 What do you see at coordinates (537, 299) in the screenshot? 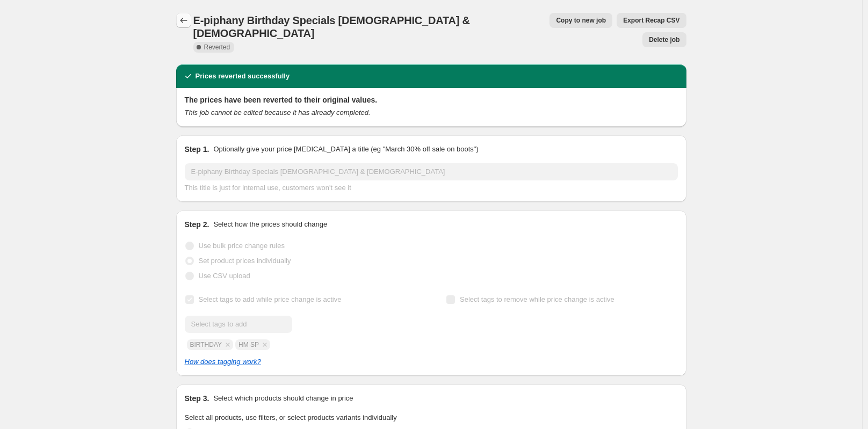
I see `span: Select tags to remove while price change is active` at bounding box center [537, 299].